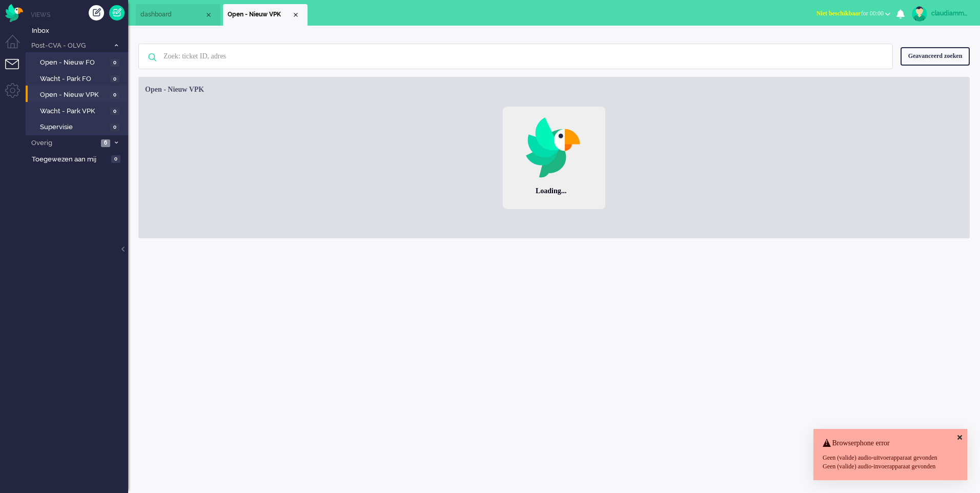  Describe the element at coordinates (69, 45) in the screenshot. I see `span: Post-CVA - OLVG` at that location.